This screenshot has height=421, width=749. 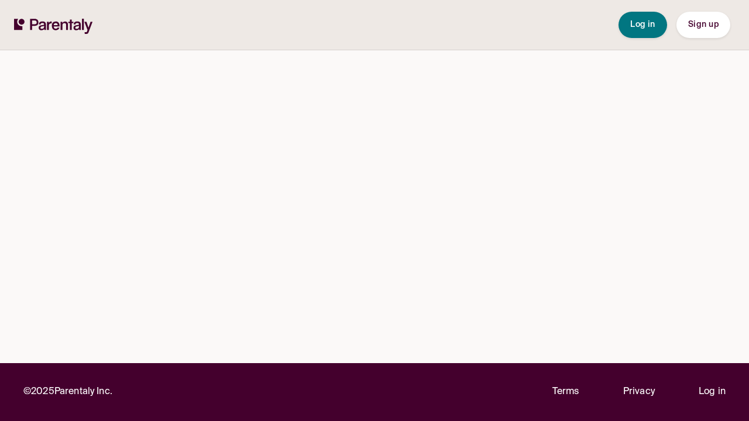 I want to click on a: Sign up, so click(x=703, y=25).